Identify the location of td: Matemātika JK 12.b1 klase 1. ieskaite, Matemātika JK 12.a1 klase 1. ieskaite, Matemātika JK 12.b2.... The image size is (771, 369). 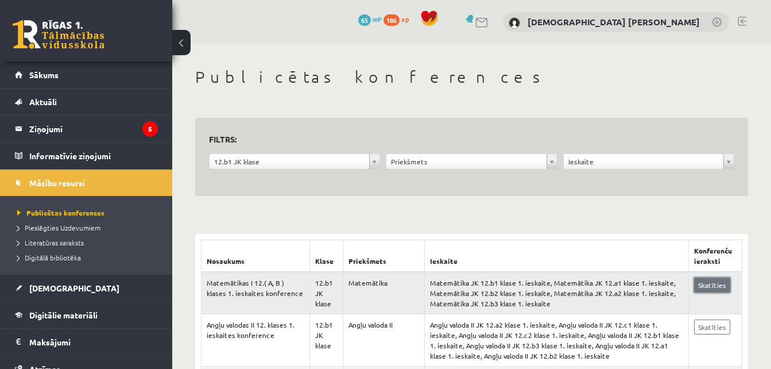
(557, 293).